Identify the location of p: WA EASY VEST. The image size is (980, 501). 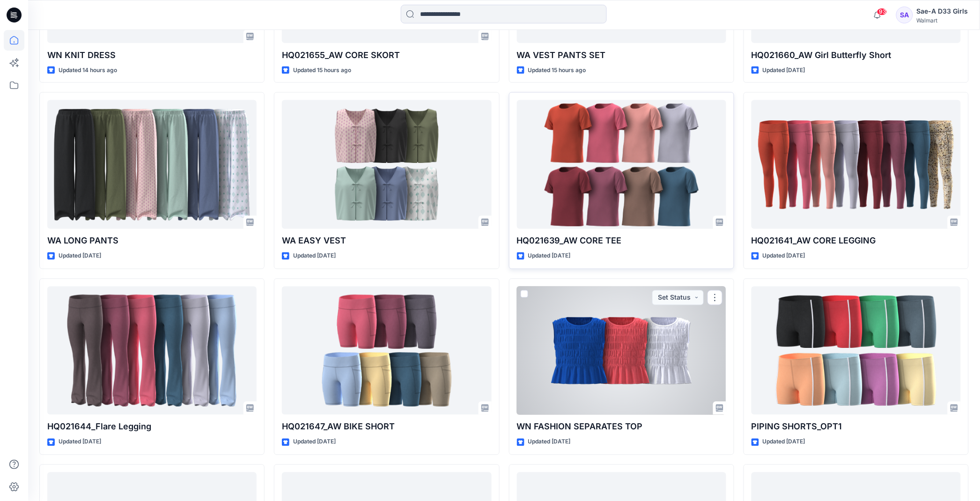
(386, 241).